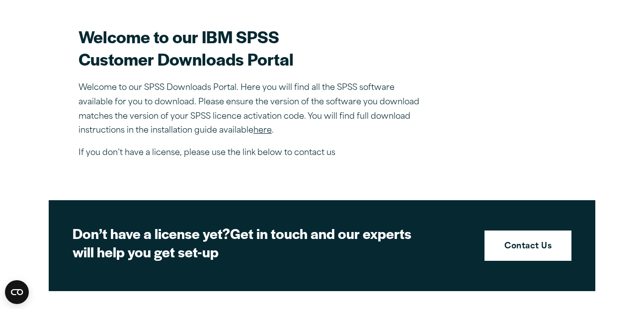 This screenshot has width=644, height=309. Describe the element at coordinates (252, 48) in the screenshot. I see `h2: Welcome to our IBM SPSS Customer Downloads Portal` at that location.